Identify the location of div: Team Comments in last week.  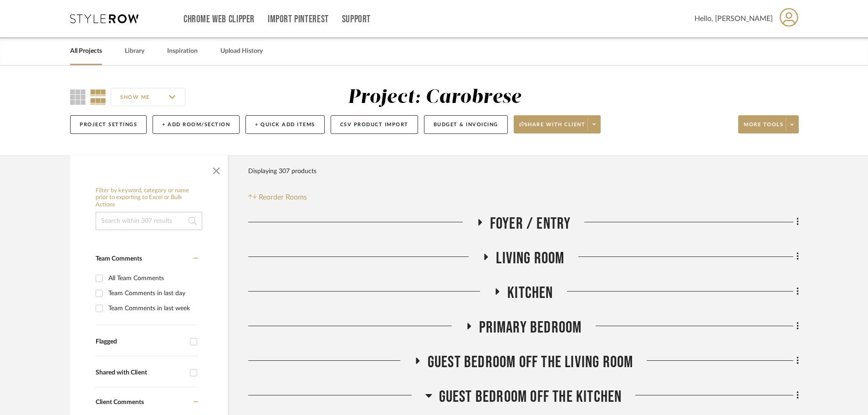
(152, 308).